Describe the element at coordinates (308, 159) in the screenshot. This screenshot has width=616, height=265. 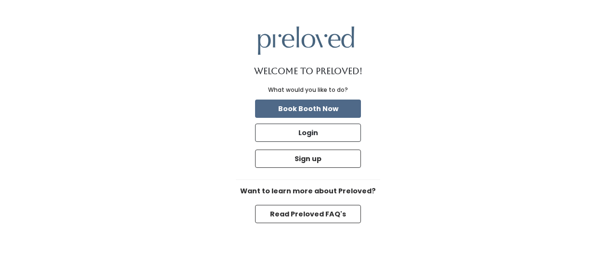
I see `a: Sign up` at that location.